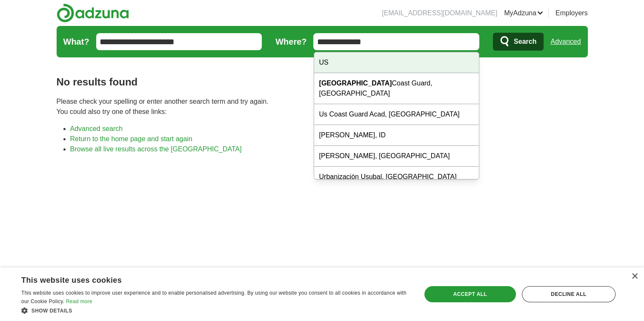 This screenshot has width=644, height=321. What do you see at coordinates (470, 294) in the screenshot?
I see `div: Accept all` at bounding box center [470, 294].